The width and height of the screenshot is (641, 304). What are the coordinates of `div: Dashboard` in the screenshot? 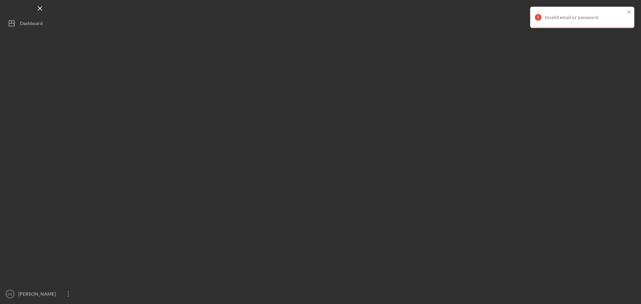 It's located at (31, 24).